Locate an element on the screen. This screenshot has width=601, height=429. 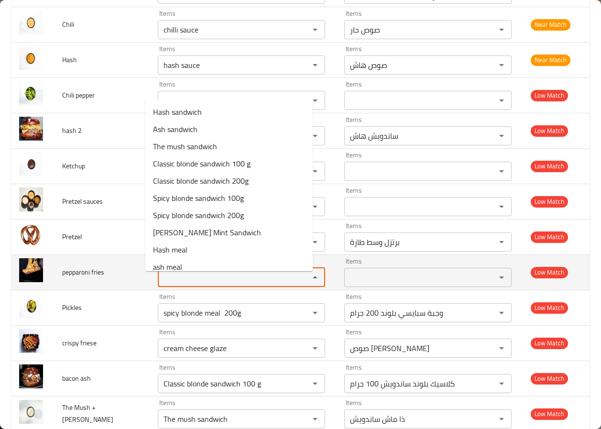
span: Spicy blonde sandwich 100g is located at coordinates (199, 198).